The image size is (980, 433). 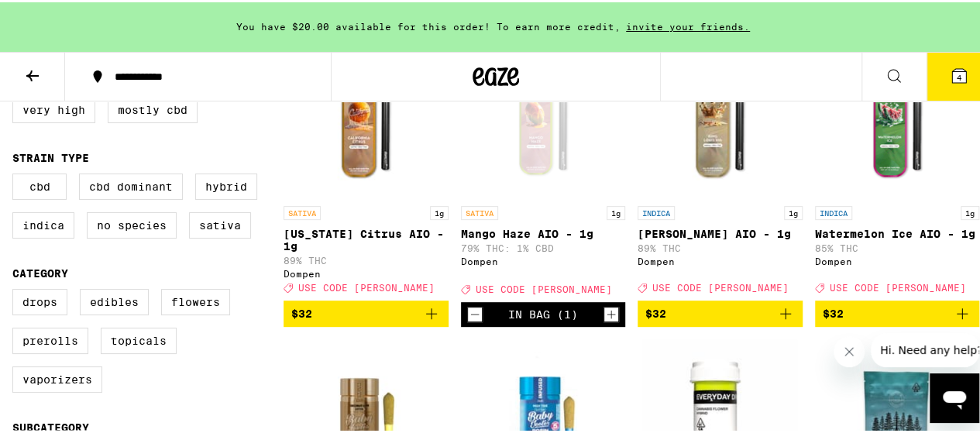 I want to click on a: Open page for California Citrus AIO - 1g from Dompen, so click(x=366, y=169).